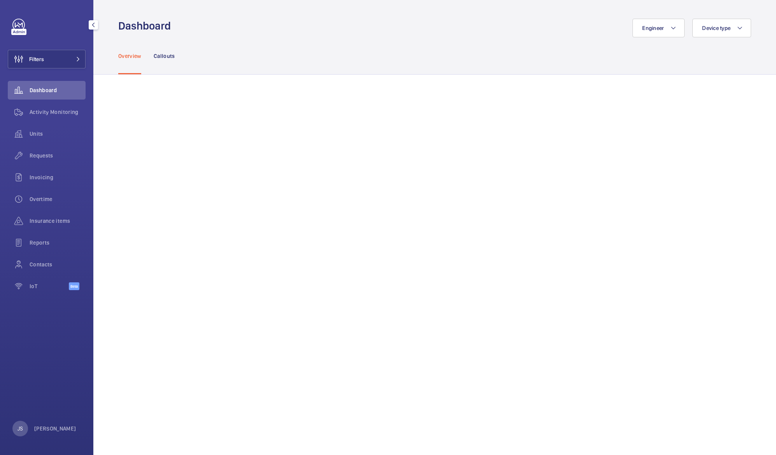  Describe the element at coordinates (58, 243) in the screenshot. I see `span: Reports` at that location.